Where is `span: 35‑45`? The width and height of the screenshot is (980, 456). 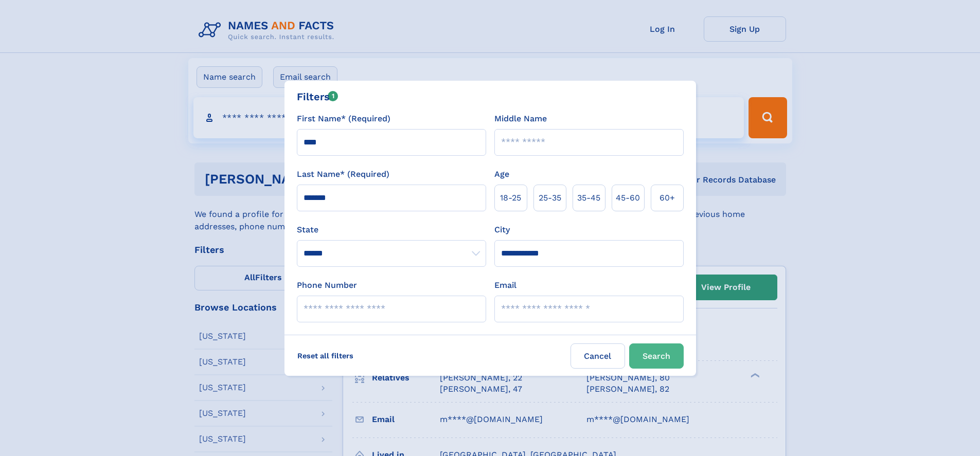
span: 35‑45 is located at coordinates (588, 198).